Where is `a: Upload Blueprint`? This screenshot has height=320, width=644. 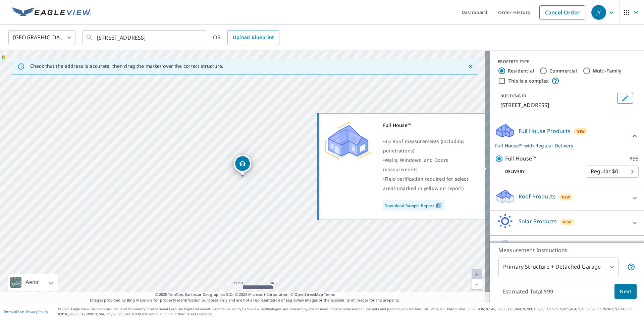 a: Upload Blueprint is located at coordinates (253, 38).